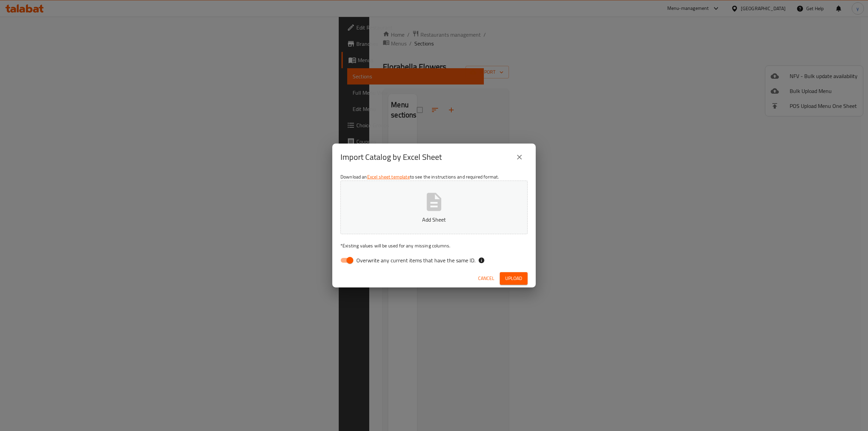  Describe the element at coordinates (389, 177) in the screenshot. I see `a: Excel sheet template` at that location.